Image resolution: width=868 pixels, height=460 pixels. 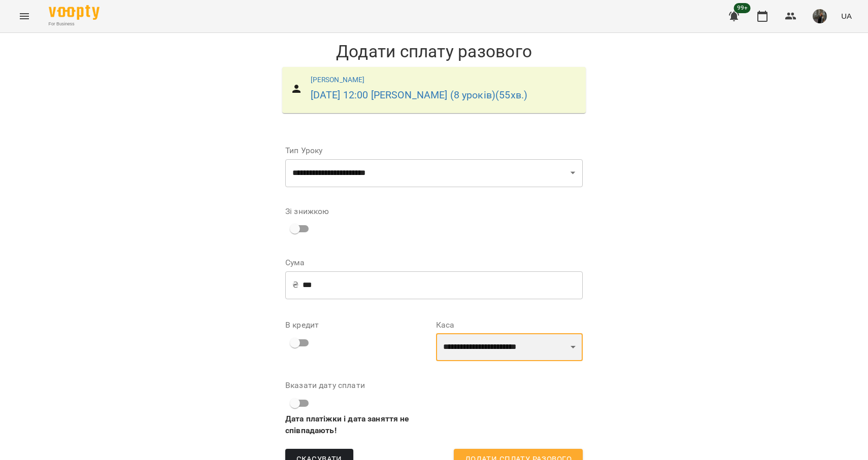 I want to click on label: Каса, so click(x=509, y=325).